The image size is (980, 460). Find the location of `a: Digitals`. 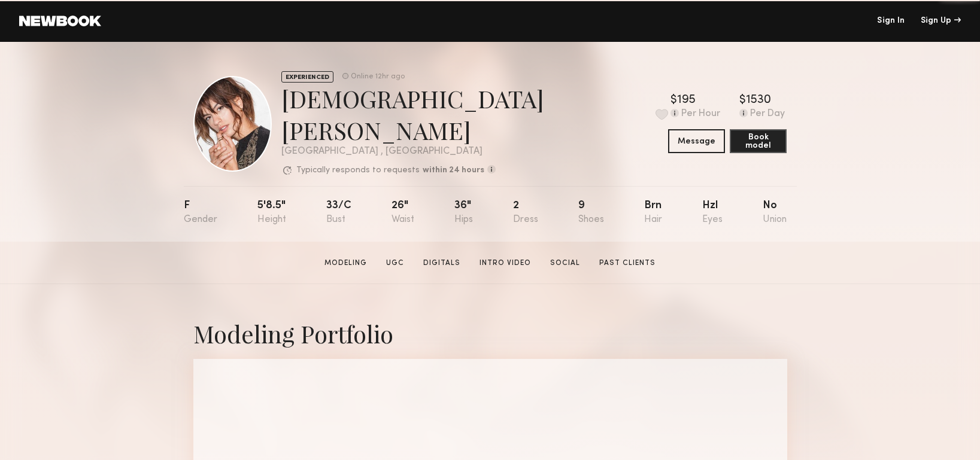

a: Digitals is located at coordinates (442, 263).